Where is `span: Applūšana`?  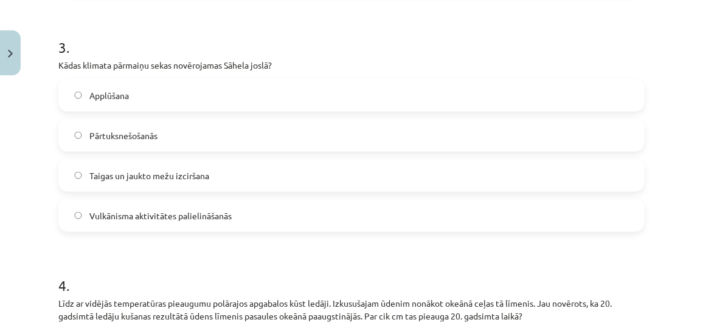 span: Applūšana is located at coordinates (109, 95).